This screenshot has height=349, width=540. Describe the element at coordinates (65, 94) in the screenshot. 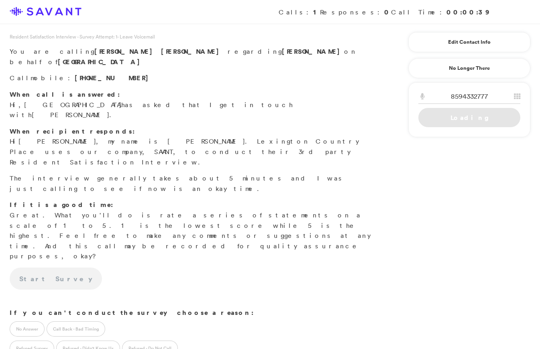

I see `strong: When call is answered:` at that location.